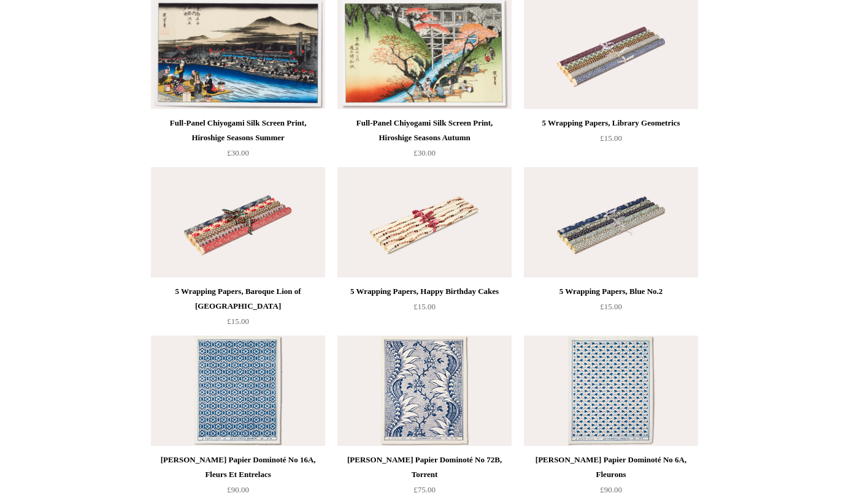 The image size is (849, 504). I want to click on a: 5 Wrapping Papers, Happy Birthday Cakes 5 Wrapping Papers, Happy Birthday Cakes, so click(424, 222).